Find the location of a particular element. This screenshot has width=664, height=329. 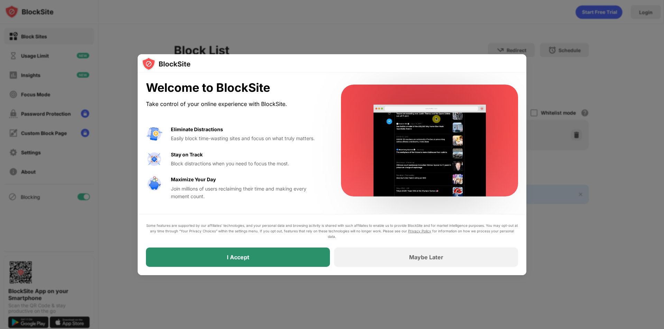

div: Join millions of users reclaiming their time and making every moment count. is located at coordinates (248, 193).